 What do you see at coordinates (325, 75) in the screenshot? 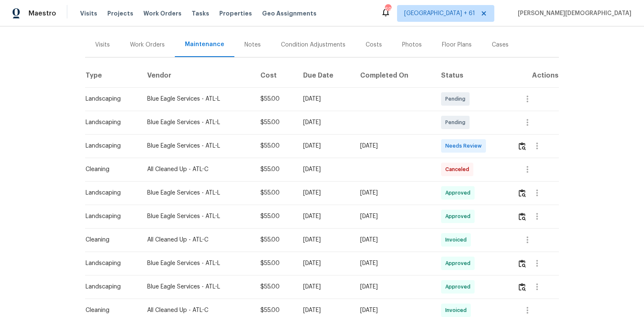
I see `th: Due Date` at bounding box center [325, 75].